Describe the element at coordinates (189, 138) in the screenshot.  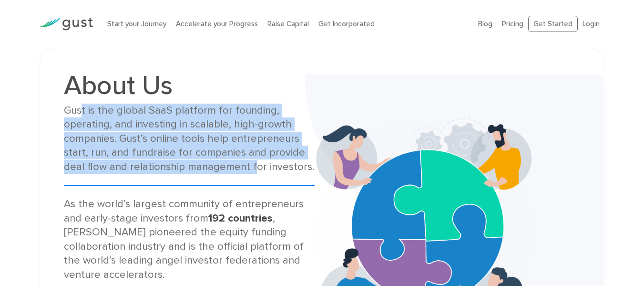
I see `div: Gust is the global SaaS platform for founding, operating, and investing in scalable, high-growth ...` at that location.